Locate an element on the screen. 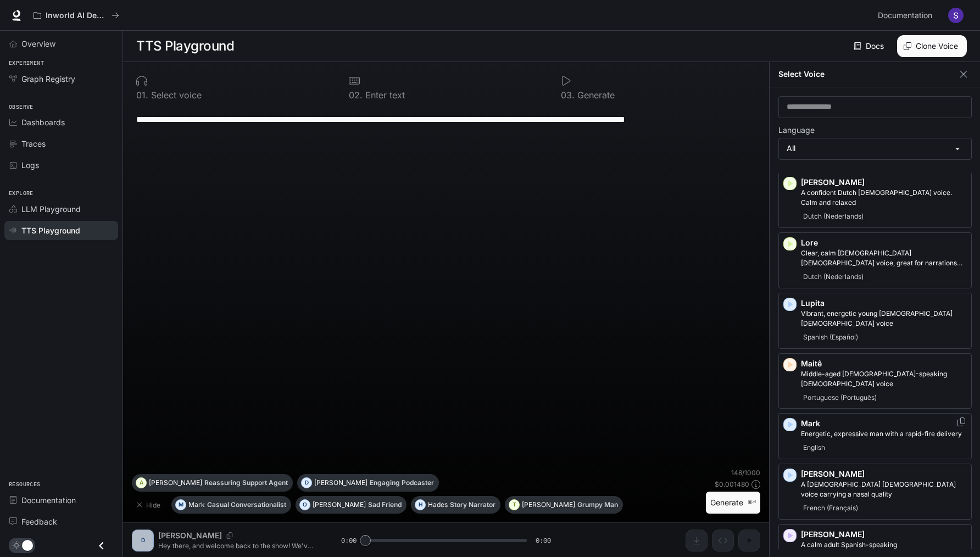 Image resolution: width=980 pixels, height=557 pixels. a: Logs is located at coordinates (61, 165).